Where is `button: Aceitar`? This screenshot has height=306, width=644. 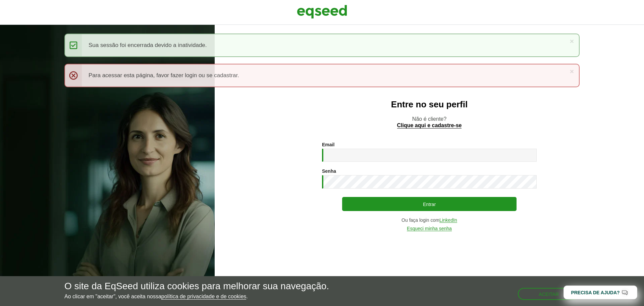
button: Aceitar is located at coordinates (549, 294).